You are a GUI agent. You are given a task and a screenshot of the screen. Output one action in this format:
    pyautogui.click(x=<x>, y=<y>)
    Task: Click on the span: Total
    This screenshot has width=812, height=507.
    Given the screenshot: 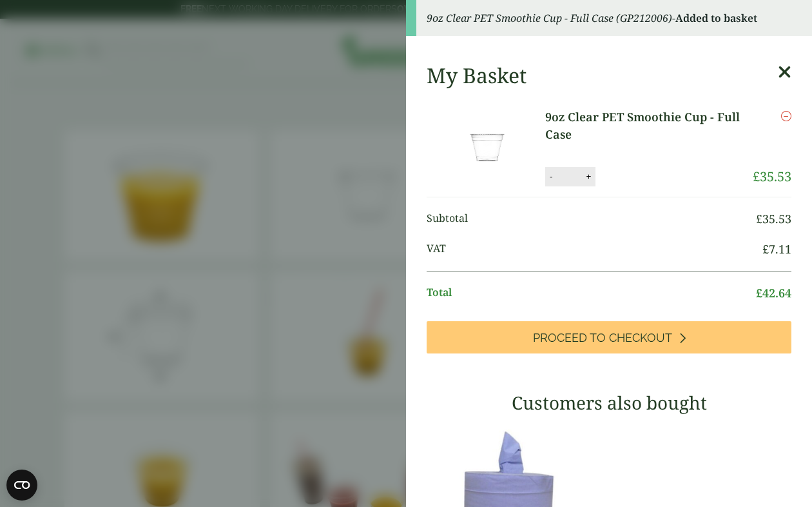 What is the action you would take?
    pyautogui.click(x=591, y=293)
    